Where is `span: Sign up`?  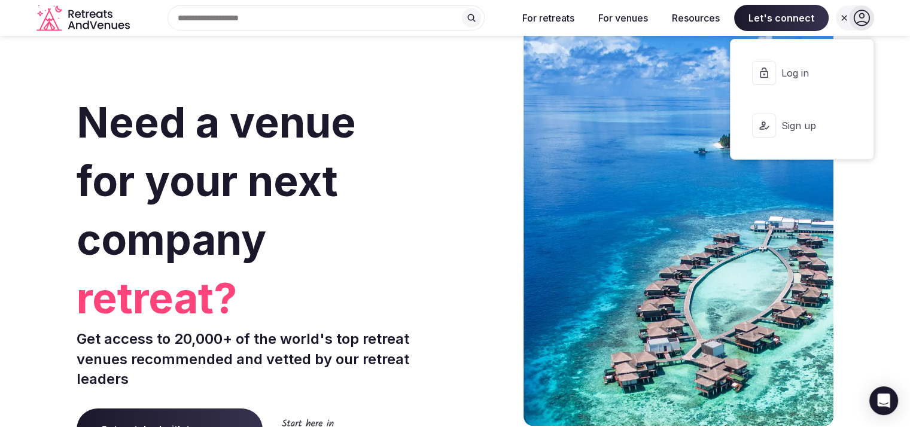
span: Sign up is located at coordinates (810, 126).